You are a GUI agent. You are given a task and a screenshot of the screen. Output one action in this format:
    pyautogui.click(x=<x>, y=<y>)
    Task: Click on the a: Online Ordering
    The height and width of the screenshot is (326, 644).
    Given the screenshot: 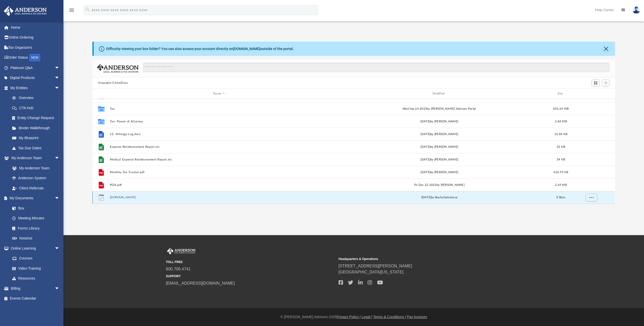 What is the action you would take?
    pyautogui.click(x=35, y=38)
    